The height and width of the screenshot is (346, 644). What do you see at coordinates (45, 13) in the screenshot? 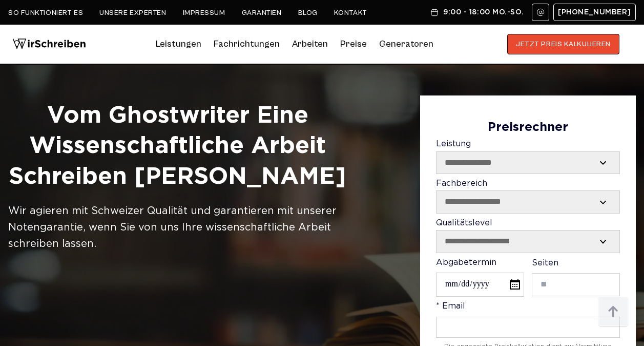
I see `a: So funktioniert es` at bounding box center [45, 13].